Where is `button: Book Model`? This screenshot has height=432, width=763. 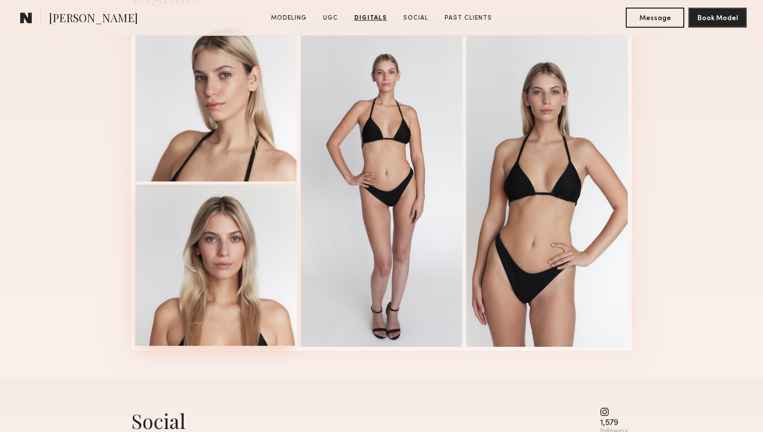 button: Book Model is located at coordinates (717, 18).